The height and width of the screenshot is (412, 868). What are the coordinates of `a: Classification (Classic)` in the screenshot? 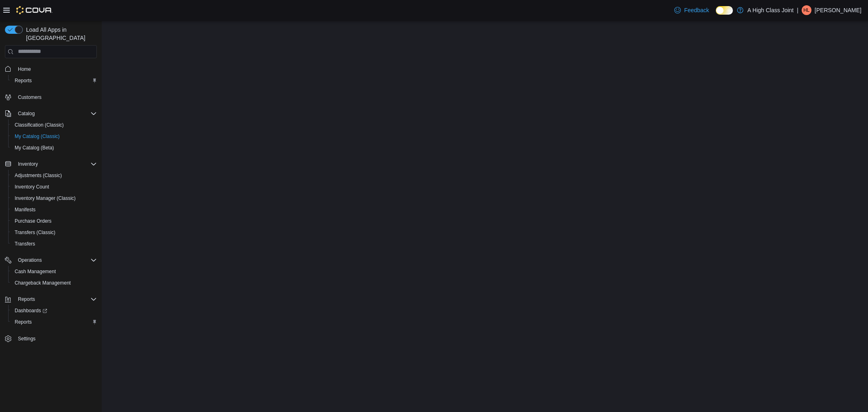 It's located at (39, 125).